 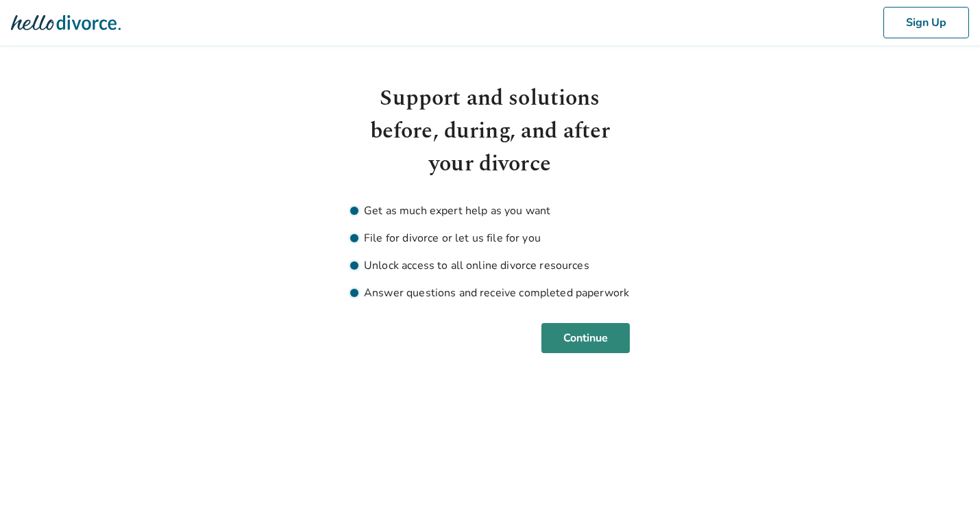 What do you see at coordinates (65, 23) in the screenshot?
I see `img: Hello Divorce Logo` at bounding box center [65, 23].